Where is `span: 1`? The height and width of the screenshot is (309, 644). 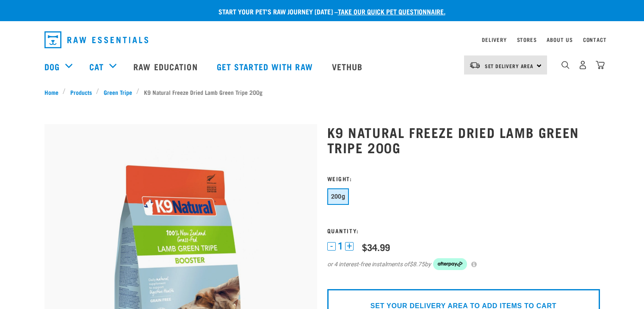 span: 1 is located at coordinates (340, 246).